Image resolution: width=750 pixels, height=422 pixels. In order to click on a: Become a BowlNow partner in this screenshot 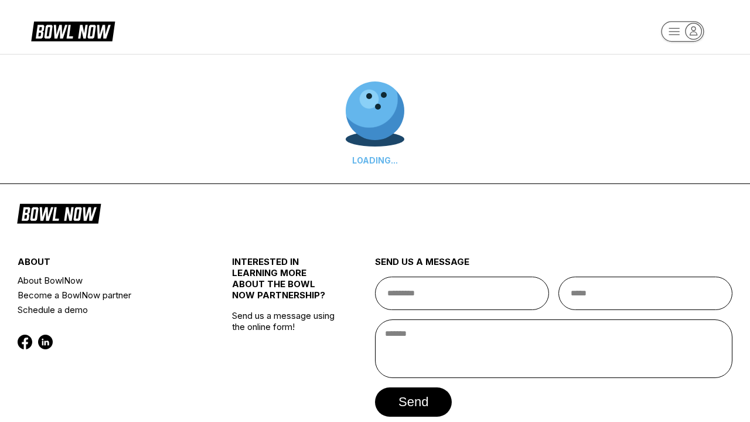, I will do `click(107, 295)`.